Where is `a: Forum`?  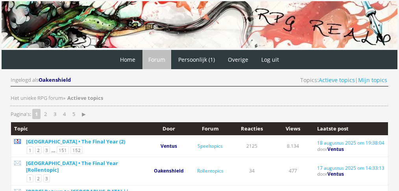 a: Forum is located at coordinates (157, 59).